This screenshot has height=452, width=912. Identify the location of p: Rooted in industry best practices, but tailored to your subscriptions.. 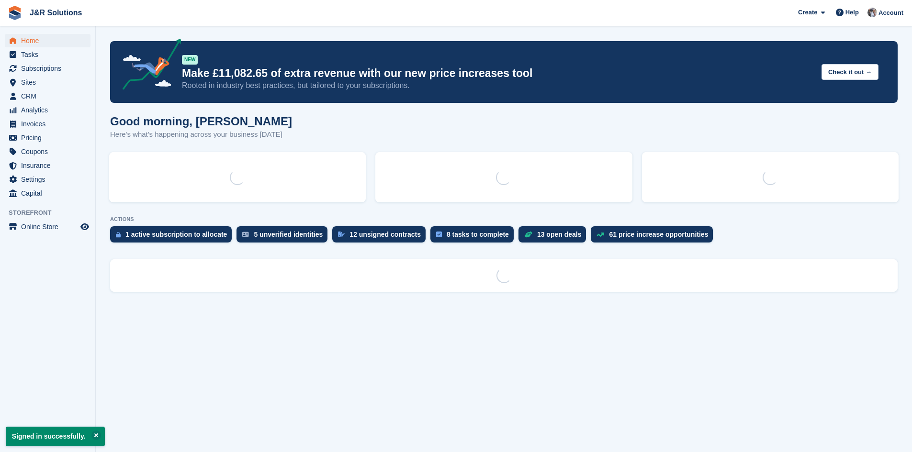
(498, 86).